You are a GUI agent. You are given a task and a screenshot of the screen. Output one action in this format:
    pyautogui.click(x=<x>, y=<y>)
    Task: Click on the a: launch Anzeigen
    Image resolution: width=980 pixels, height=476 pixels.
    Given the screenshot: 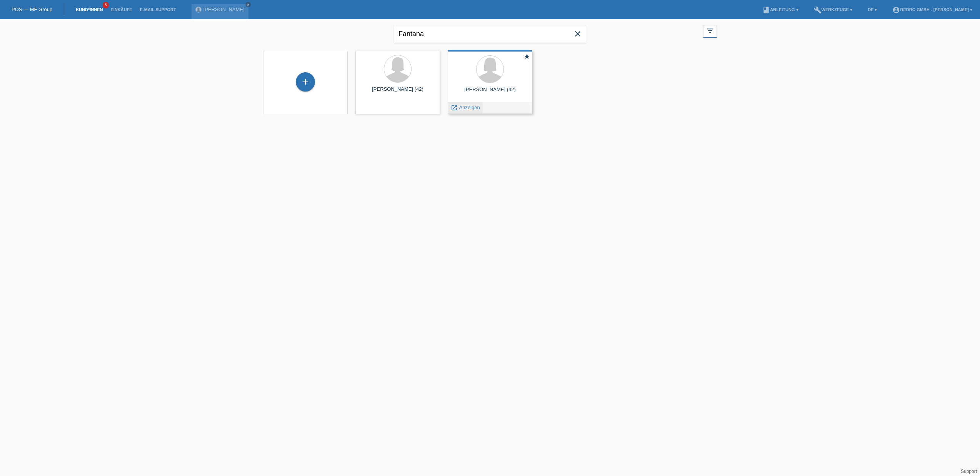 What is the action you would take?
    pyautogui.click(x=465, y=108)
    